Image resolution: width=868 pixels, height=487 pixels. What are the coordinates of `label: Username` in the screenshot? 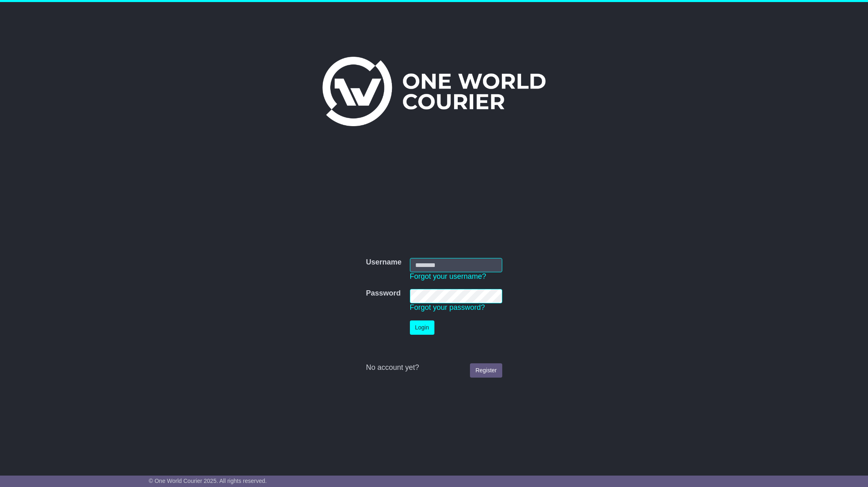 It's located at (383, 263).